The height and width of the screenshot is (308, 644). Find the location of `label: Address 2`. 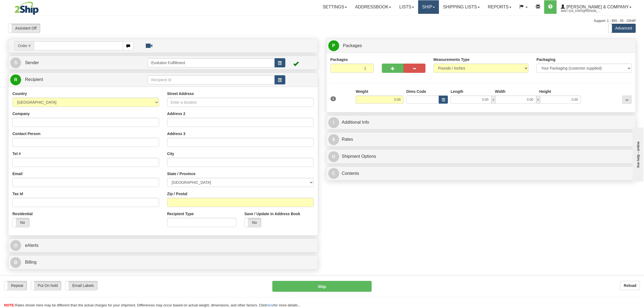

label: Address 2 is located at coordinates (177, 114).